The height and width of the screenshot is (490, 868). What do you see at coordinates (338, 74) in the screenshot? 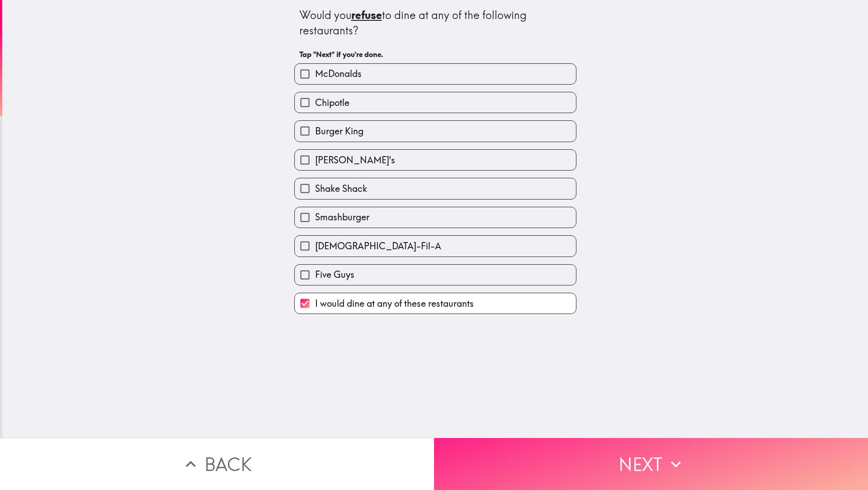
I see `span: McDonalds` at bounding box center [338, 74].